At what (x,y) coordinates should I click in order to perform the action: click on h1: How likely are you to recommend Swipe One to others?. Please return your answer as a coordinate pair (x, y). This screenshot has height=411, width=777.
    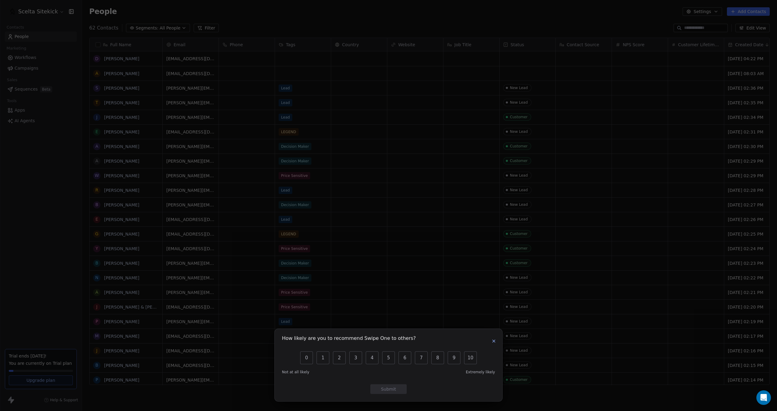
    Looking at the image, I should click on (349, 339).